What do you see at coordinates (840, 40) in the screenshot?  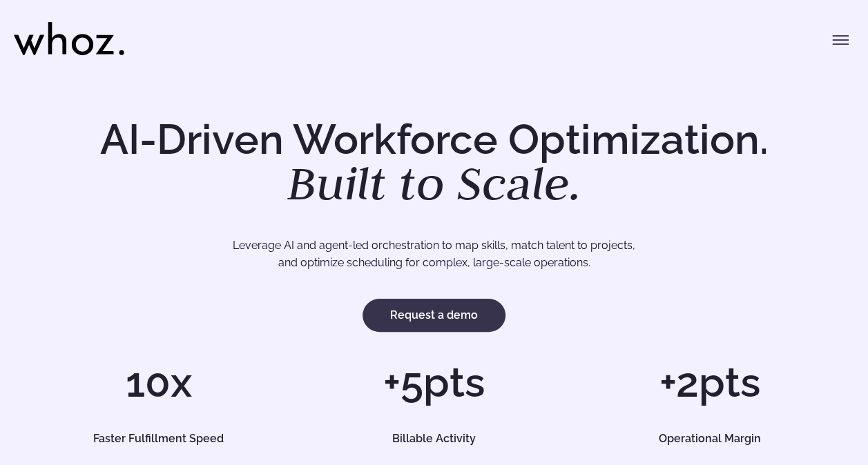 I see `button: Toggle menu` at bounding box center [840, 40].